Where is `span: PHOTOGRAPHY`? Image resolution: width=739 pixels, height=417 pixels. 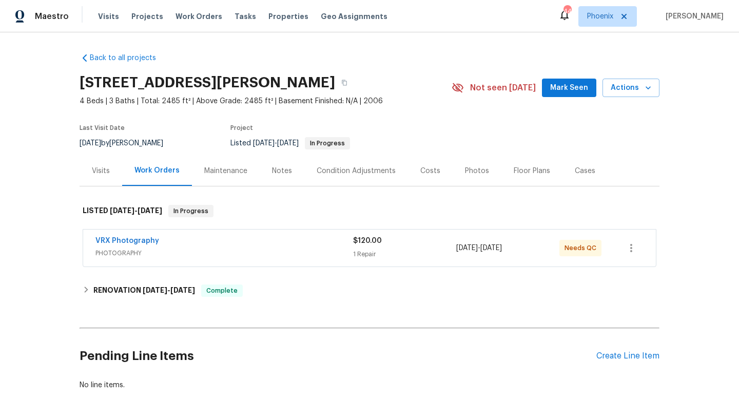
span: PHOTOGRAPHY is located at coordinates (224, 253).